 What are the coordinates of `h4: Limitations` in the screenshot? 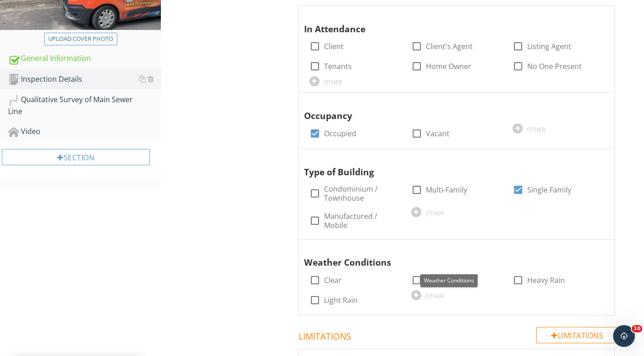 It's located at (459, 335).